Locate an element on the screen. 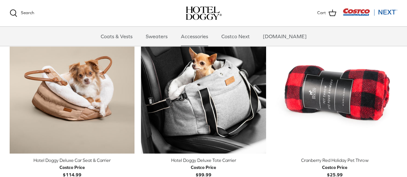 This screenshot has height=177, width=407. a: Cart is located at coordinates (326, 13).